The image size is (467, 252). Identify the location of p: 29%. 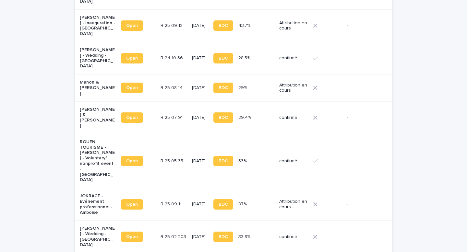
(243, 87).